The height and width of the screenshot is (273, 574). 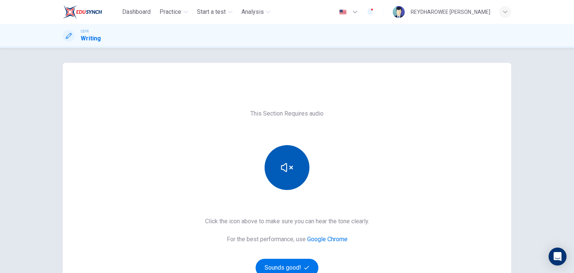 What do you see at coordinates (287, 221) in the screenshot?
I see `h6: Click the icon above to make sure you can hear the tone clearly.` at bounding box center [287, 221].